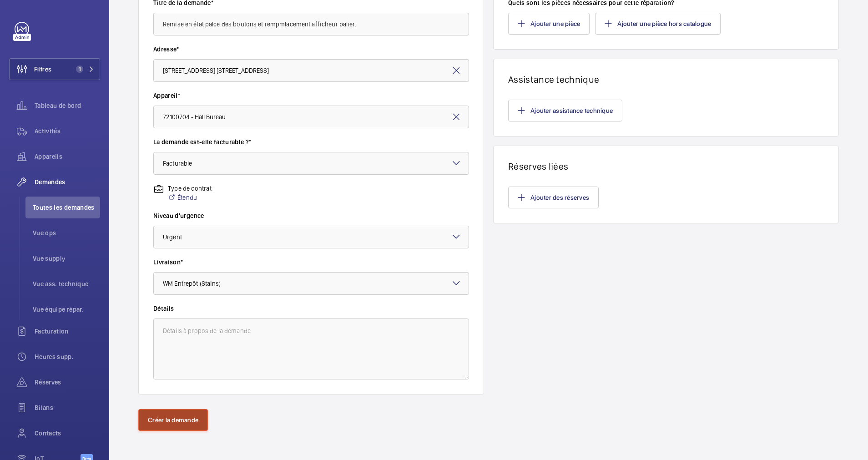  Describe the element at coordinates (66, 284) in the screenshot. I see `span: Vue ass. technique` at that location.